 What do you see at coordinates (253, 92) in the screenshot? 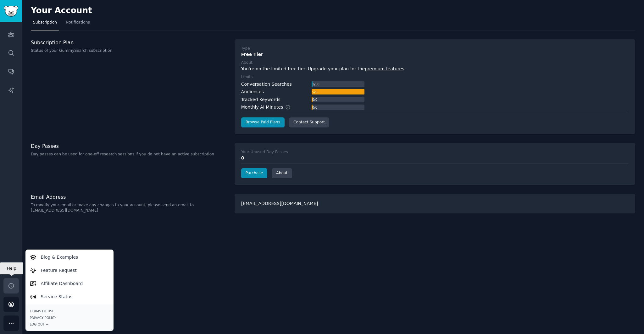
I see `div: Audiences` at bounding box center [253, 92].